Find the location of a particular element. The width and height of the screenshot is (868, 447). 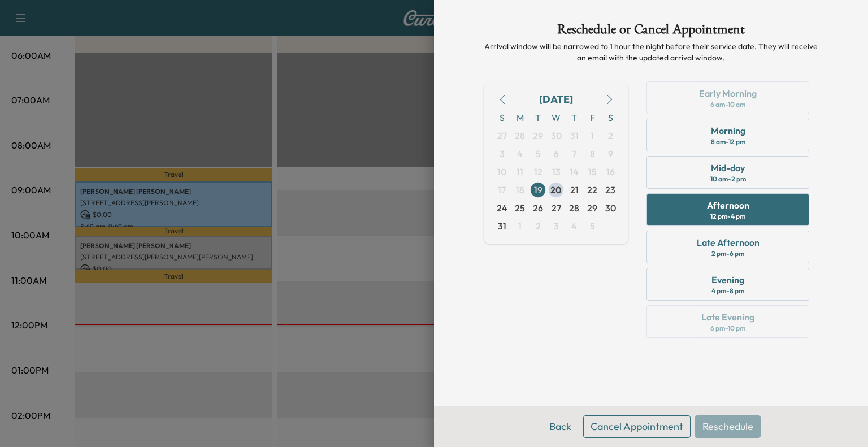

span: 26 is located at coordinates (538, 208).